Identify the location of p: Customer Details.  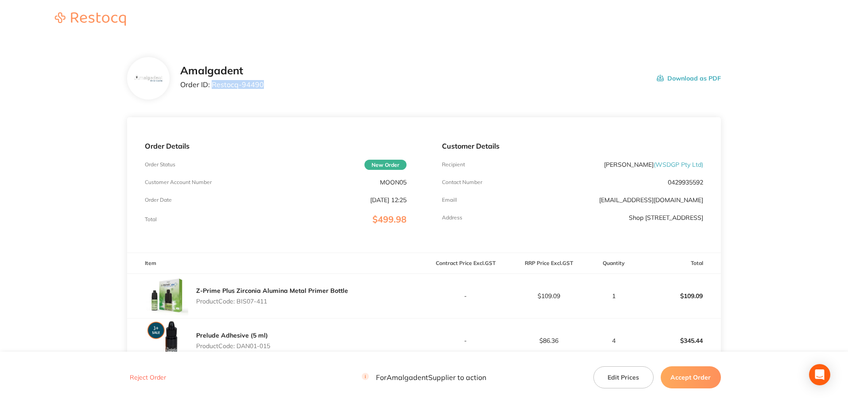
(573, 146).